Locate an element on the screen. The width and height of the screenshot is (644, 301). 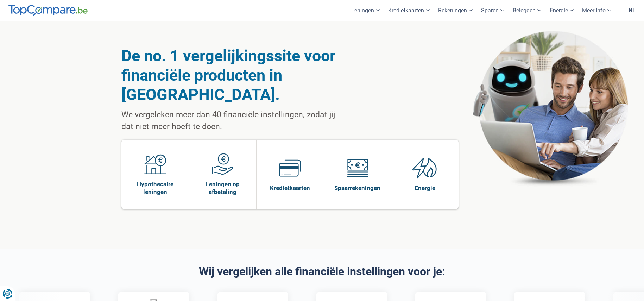
img: Spaarrekeningen is located at coordinates (358, 168).